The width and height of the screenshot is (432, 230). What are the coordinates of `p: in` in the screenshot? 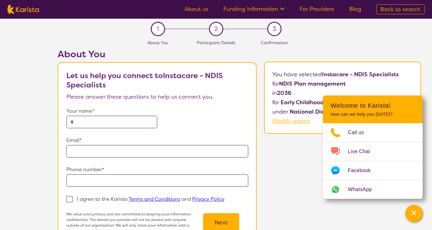 It's located at (342, 93).